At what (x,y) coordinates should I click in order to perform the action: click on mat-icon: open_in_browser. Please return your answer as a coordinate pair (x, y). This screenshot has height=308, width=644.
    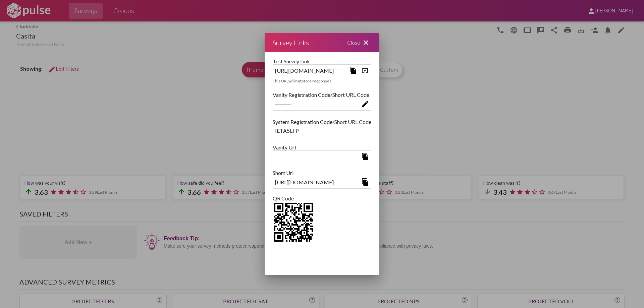
    Looking at the image, I should click on (365, 70).